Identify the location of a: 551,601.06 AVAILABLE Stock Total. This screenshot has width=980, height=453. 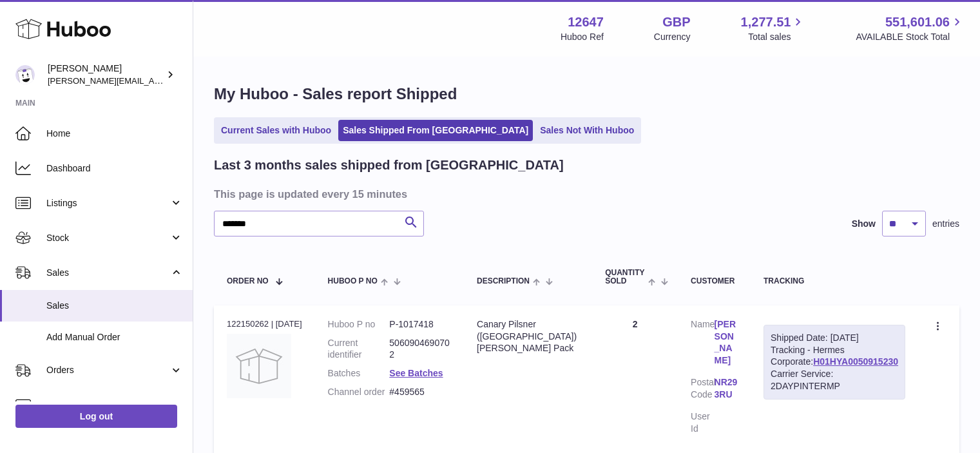
(910, 28).